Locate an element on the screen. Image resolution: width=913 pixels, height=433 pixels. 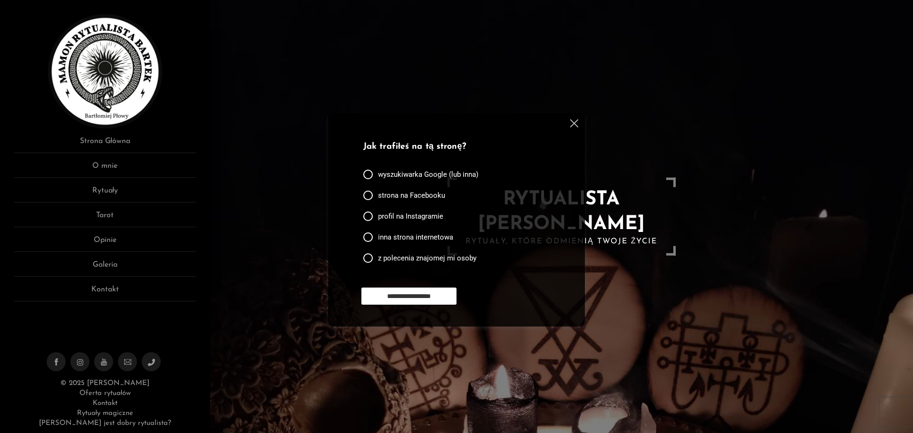
a: Rytuały is located at coordinates (105, 194).